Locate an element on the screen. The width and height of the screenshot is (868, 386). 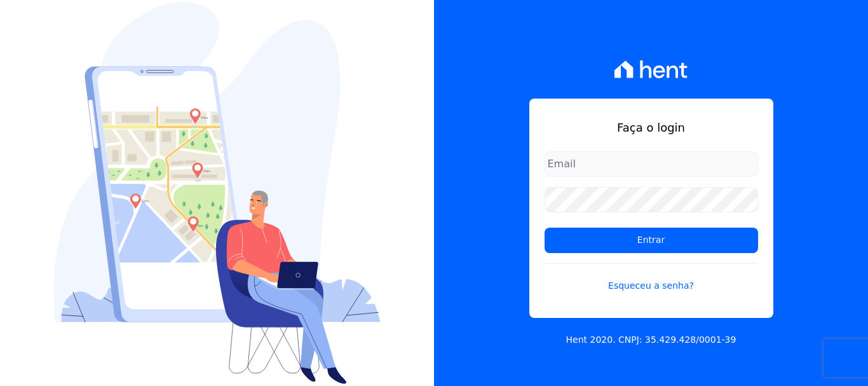
h1: Faça o login is located at coordinates (651, 127).